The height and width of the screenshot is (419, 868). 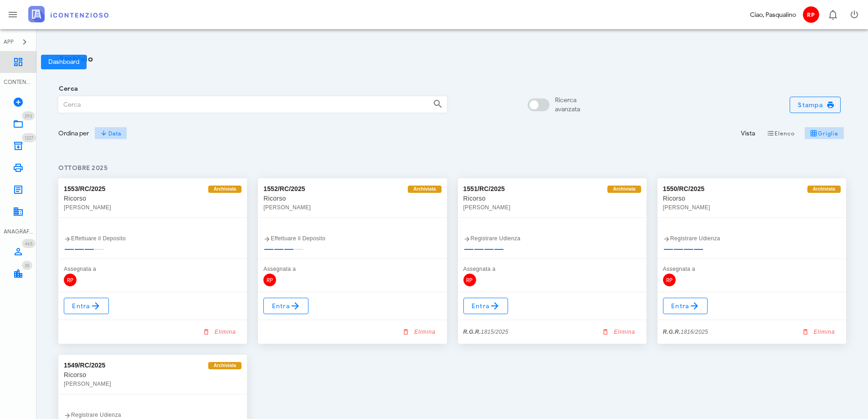 I want to click on div: 1553/RC/2025, so click(x=84, y=189).